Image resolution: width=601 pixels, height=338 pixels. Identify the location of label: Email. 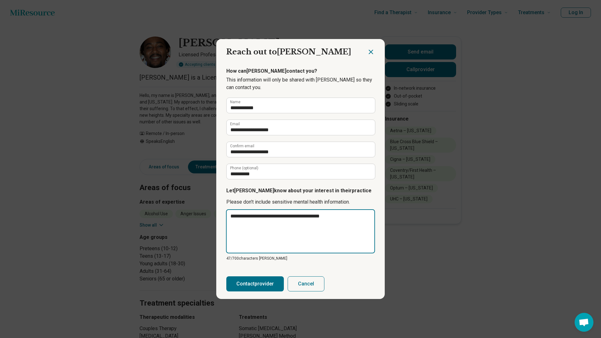
(235, 124).